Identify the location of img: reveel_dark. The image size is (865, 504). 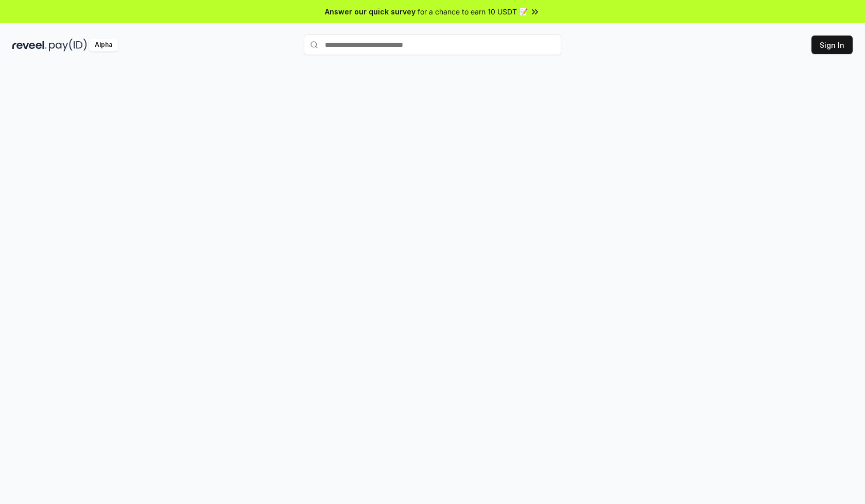
(30, 45).